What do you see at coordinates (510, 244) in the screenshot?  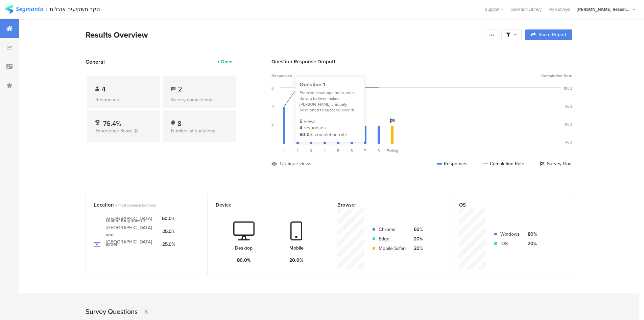 I see `div: iOS` at bounding box center [510, 244].